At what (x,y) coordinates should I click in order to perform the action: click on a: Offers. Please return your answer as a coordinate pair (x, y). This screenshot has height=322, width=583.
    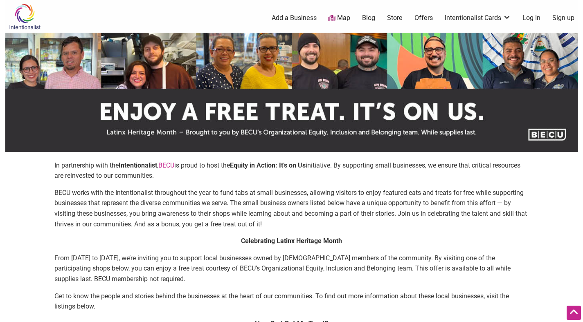
    Looking at the image, I should click on (423, 18).